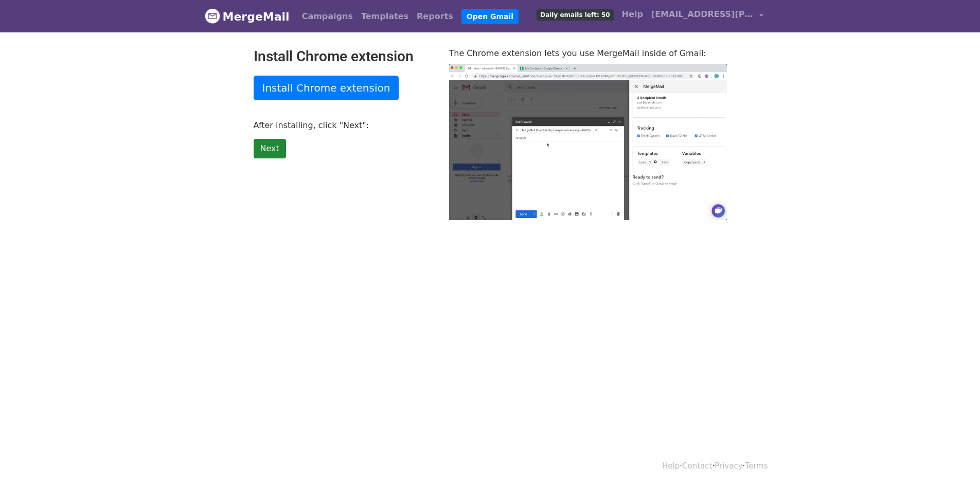 This screenshot has width=980, height=486. I want to click on a: Terms, so click(757, 466).